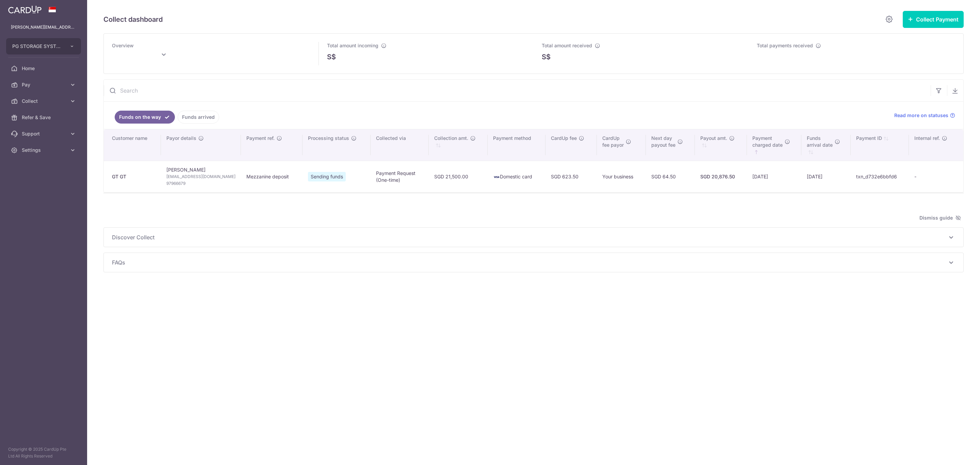 The image size is (980, 465). What do you see at coordinates (44, 101) in the screenshot?
I see `span: Collect` at bounding box center [44, 101].